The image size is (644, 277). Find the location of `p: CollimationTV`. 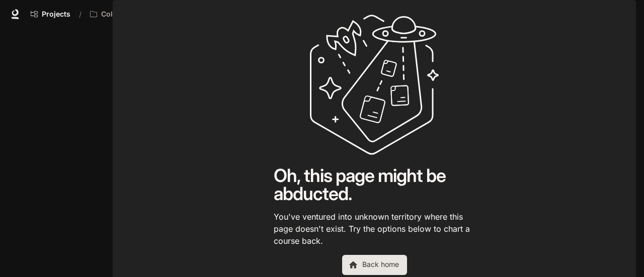

p: CollimationTV is located at coordinates (125, 14).